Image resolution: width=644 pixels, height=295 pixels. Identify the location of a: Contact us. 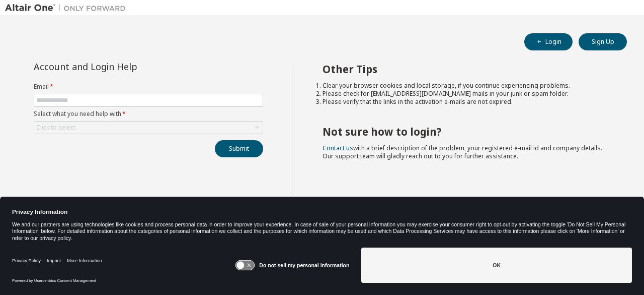
(338, 148).